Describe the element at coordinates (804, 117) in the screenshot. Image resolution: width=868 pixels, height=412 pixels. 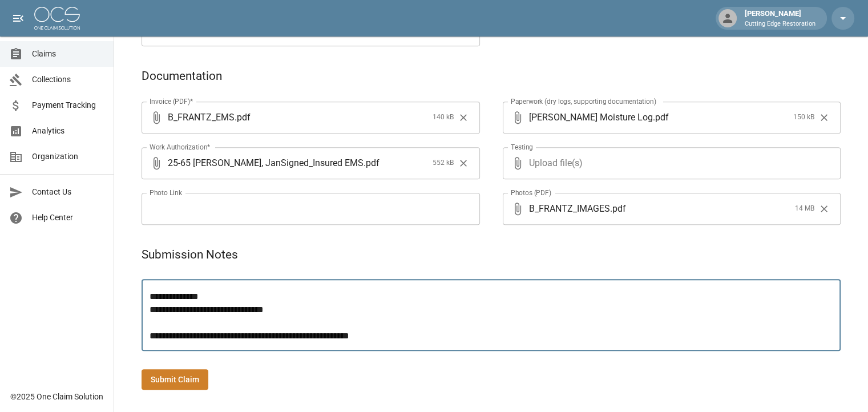
I see `span: 150 kB` at that location.